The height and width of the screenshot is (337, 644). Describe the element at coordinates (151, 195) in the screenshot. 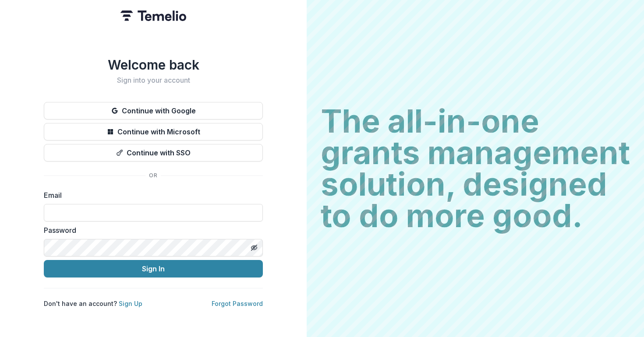

I see `label: Email` at that location.